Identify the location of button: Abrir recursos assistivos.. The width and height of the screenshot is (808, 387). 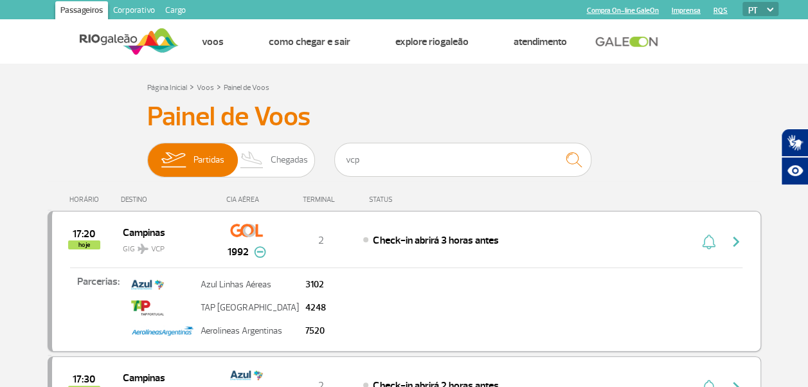
(795, 171).